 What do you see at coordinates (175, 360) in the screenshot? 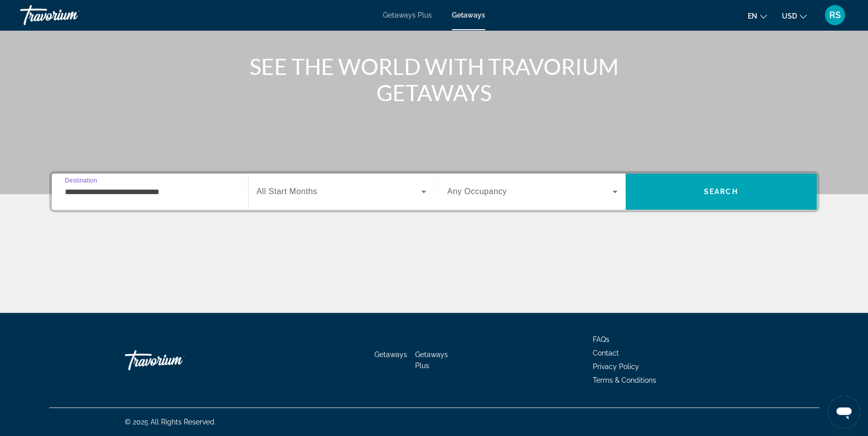
I see `a: Go Home` at bounding box center [175, 360].